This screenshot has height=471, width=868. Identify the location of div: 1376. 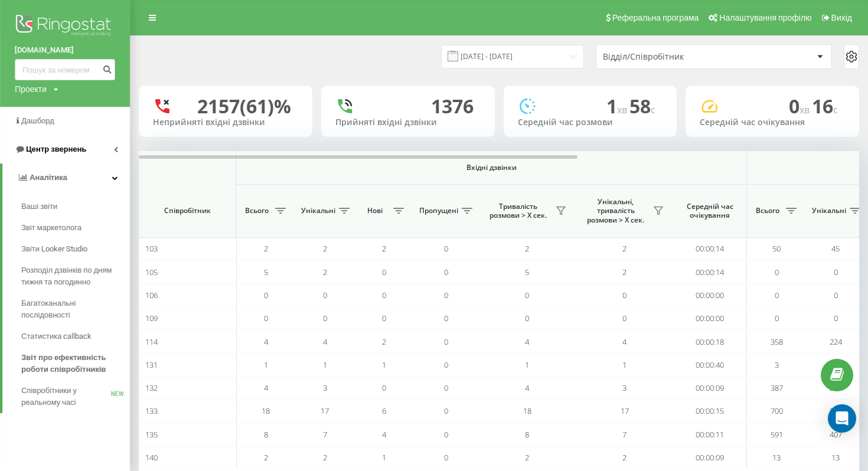
(452, 106).